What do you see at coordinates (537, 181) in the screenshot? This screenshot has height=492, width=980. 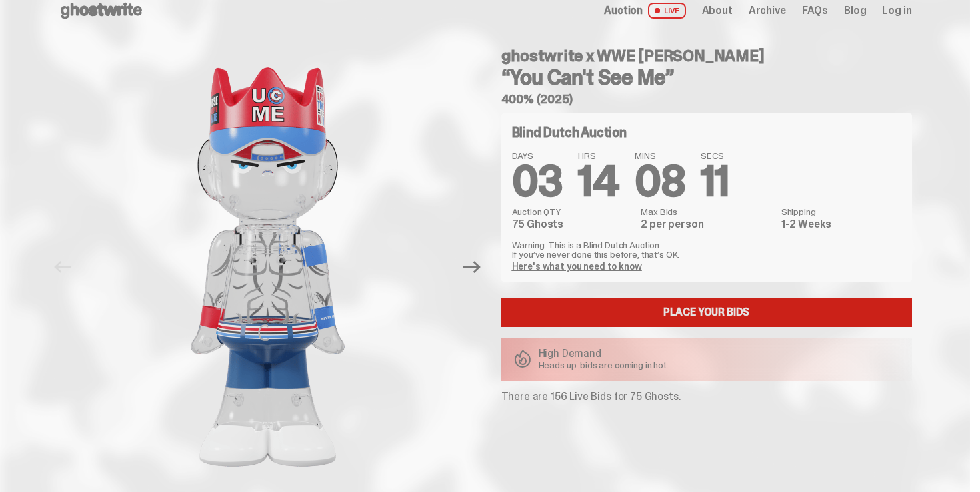 I see `span: 03` at bounding box center [537, 181].